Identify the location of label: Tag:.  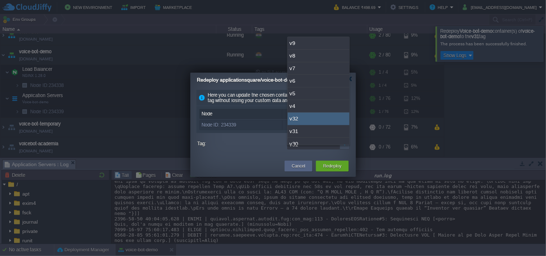
(241, 144).